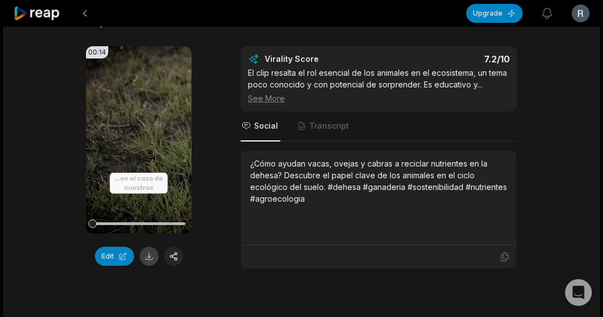 This screenshot has height=317, width=603. Describe the element at coordinates (329, 126) in the screenshot. I see `span: Transcript` at that location.